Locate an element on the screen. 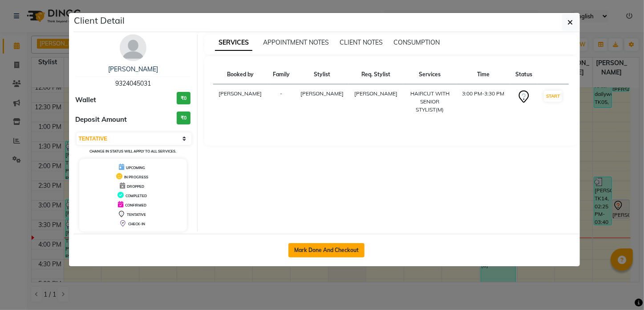 The height and width of the screenshot is (310, 644). span: CONFIRMED is located at coordinates (136, 205).